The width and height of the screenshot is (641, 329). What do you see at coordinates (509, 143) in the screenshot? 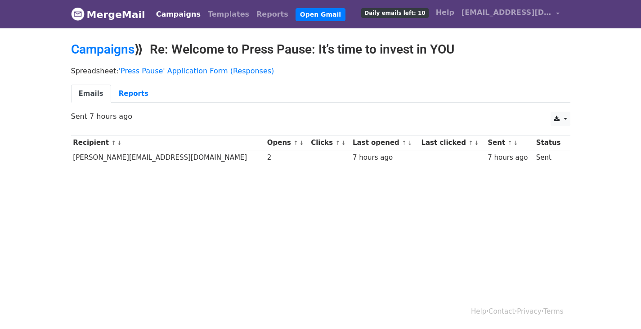
I see `th: Sent` at bounding box center [509, 143].